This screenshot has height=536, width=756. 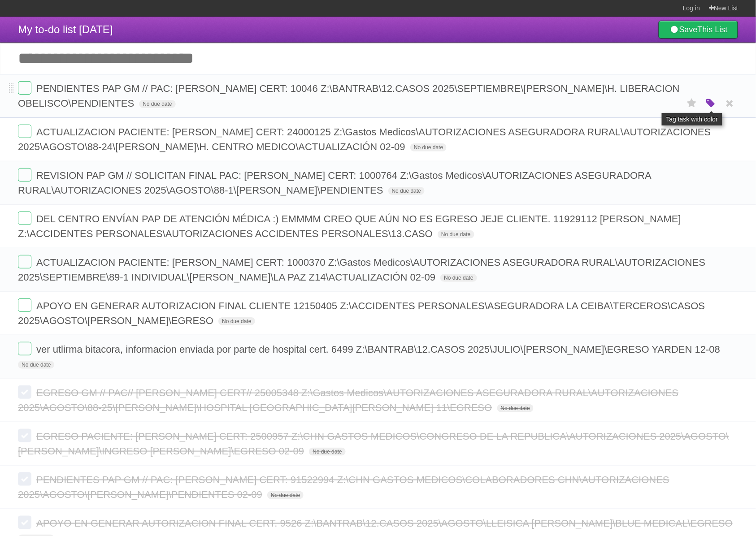 What do you see at coordinates (698, 30) in the screenshot?
I see `a: SaveThis List` at bounding box center [698, 30].